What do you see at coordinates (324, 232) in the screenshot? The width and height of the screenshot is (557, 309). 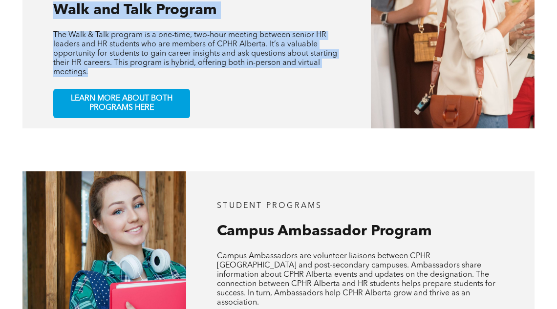 I see `span: Campus Ambassador Program` at bounding box center [324, 232].